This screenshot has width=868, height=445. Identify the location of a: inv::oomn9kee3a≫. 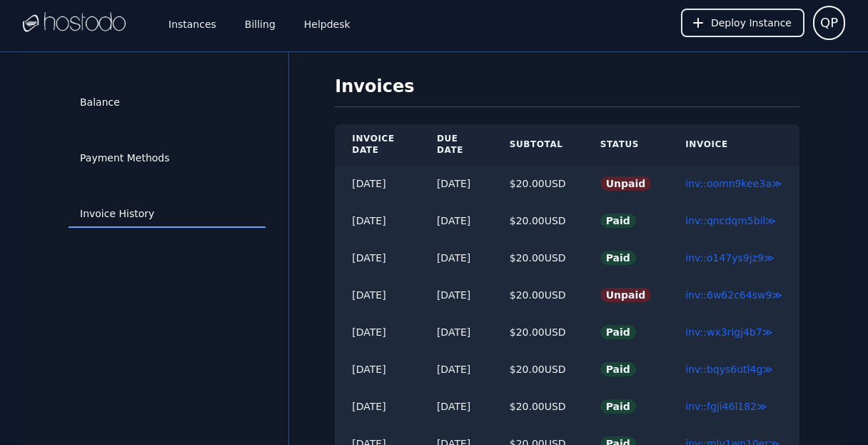
(732, 183).